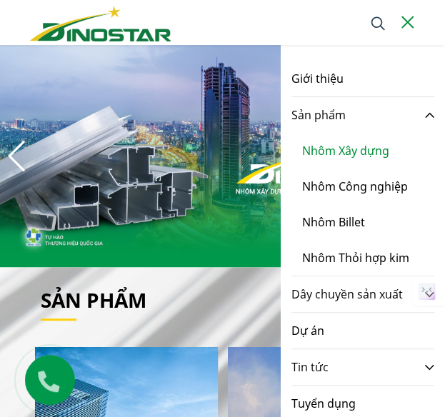 The height and width of the screenshot is (417, 445). Describe the element at coordinates (355, 187) in the screenshot. I see `a: Nhôm Công nghiệp` at that location.